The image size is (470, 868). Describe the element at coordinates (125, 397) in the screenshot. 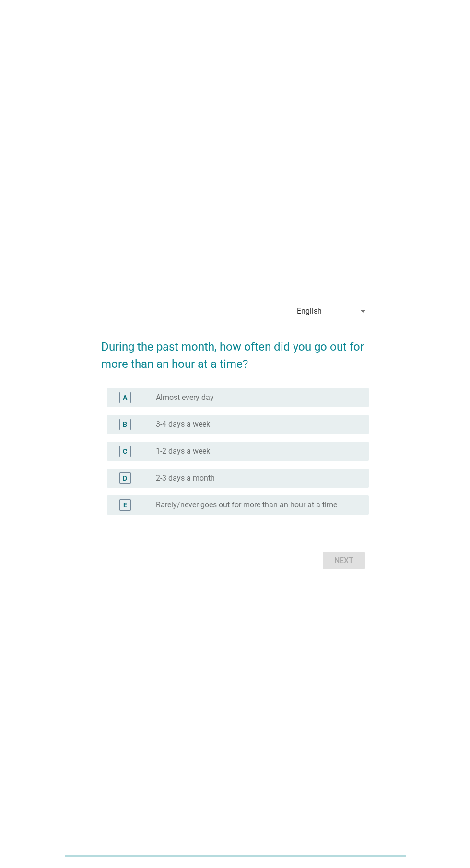

I see `div: A` at that location.